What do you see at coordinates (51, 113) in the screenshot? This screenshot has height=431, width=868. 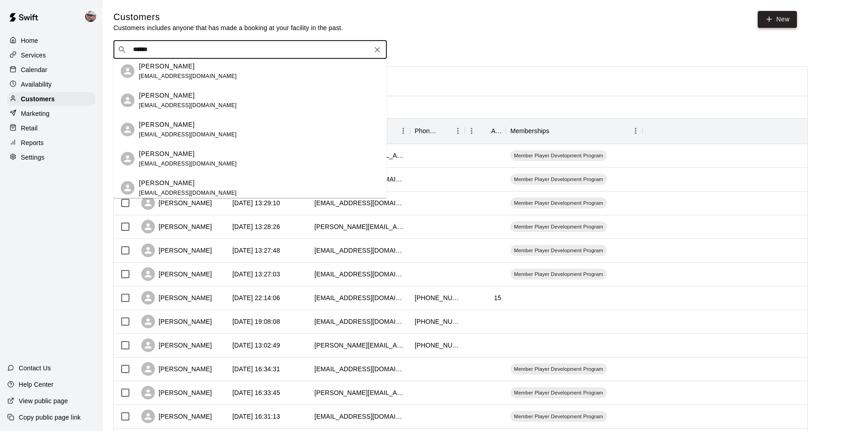 I see `div: Marketing` at bounding box center [51, 113].